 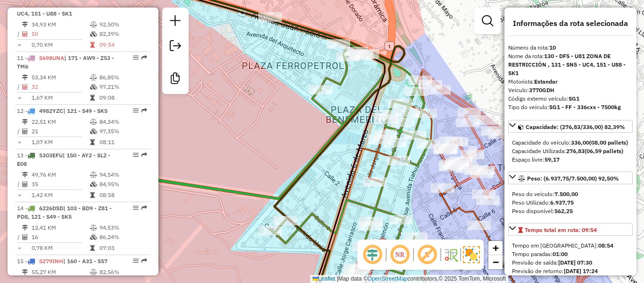 I want to click on td: 08:58, so click(x=123, y=195).